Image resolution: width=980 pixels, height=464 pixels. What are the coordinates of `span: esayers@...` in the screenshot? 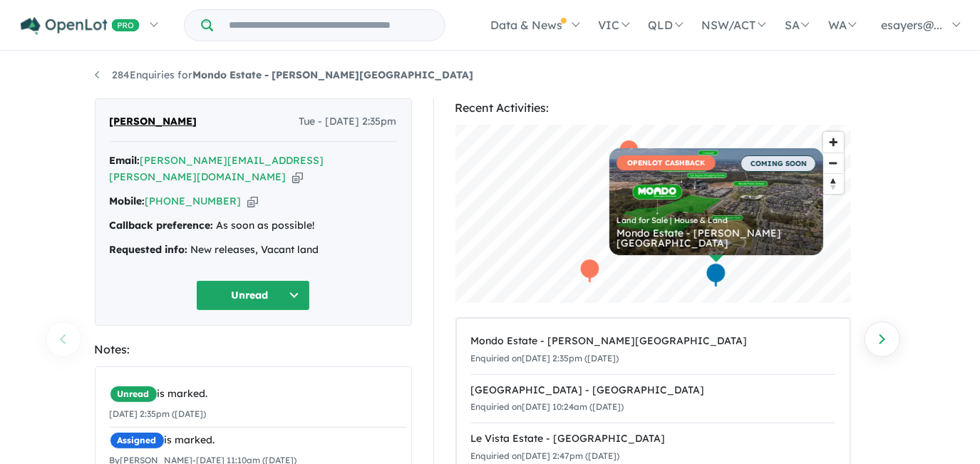 It's located at (912, 25).